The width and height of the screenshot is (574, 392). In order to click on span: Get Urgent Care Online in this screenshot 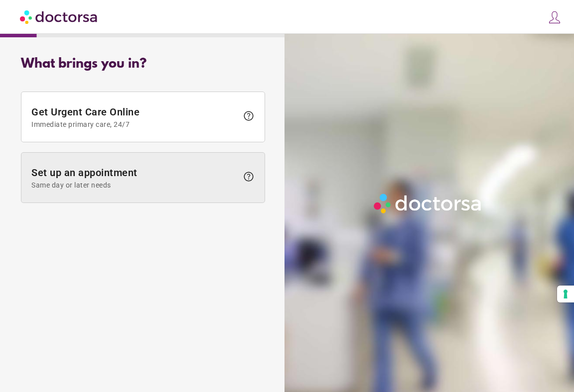, I will do `click(135, 117)`.